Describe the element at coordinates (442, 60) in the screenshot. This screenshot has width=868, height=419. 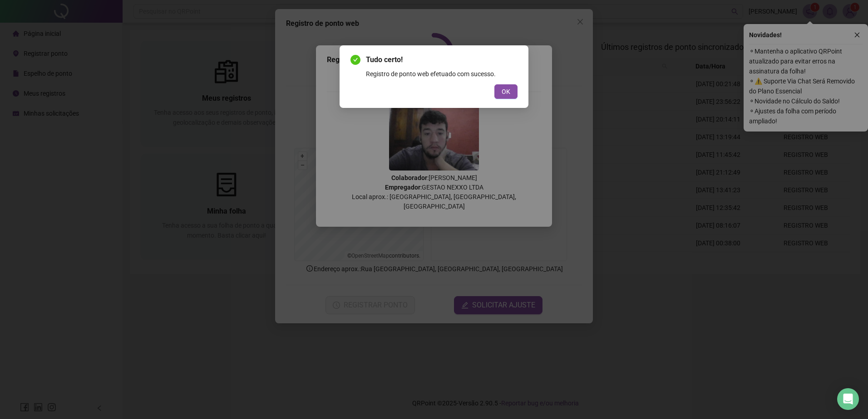
I see `span: Tudo certo!` at that location.